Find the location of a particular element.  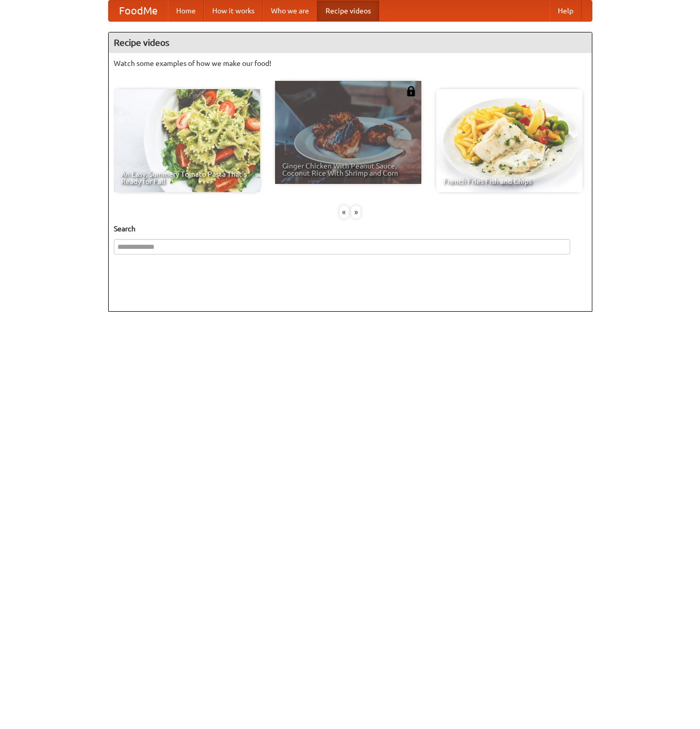

a: Who we are is located at coordinates (290, 11).